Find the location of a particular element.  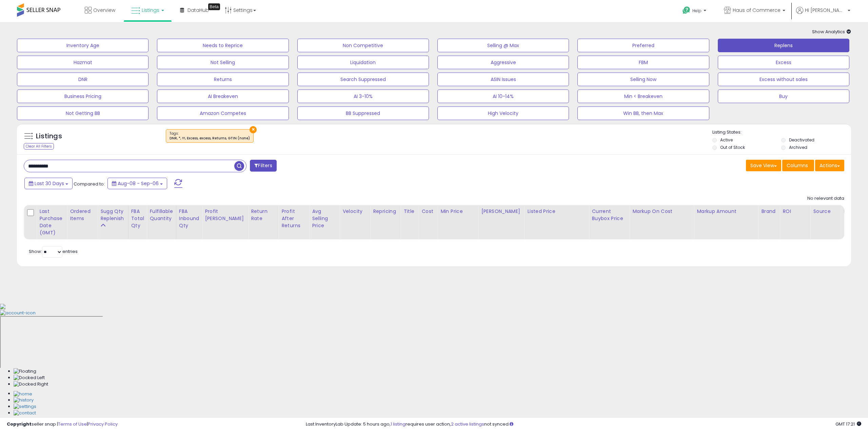

button: Excess without sales is located at coordinates (783, 79).